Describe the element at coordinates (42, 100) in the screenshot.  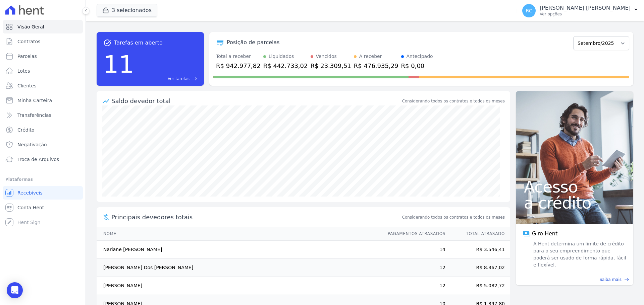
I see `a: Minha Carteira` at that location.